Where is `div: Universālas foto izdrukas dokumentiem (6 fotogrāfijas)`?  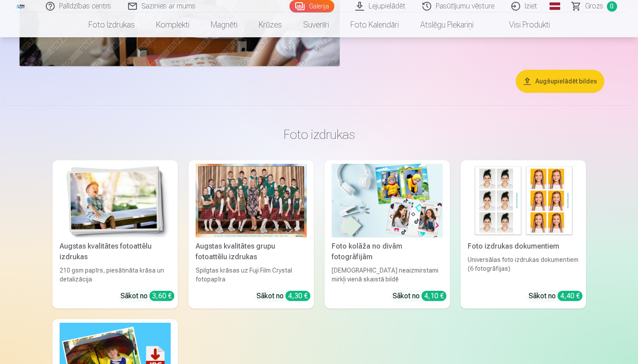
div: Universālas foto izdrukas dokumentiem (6 fotogrāfijas) is located at coordinates (523, 270).